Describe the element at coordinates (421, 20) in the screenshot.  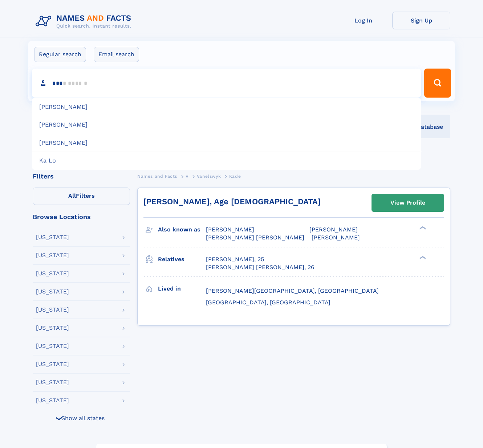
I see `a: Sign Up` at that location.